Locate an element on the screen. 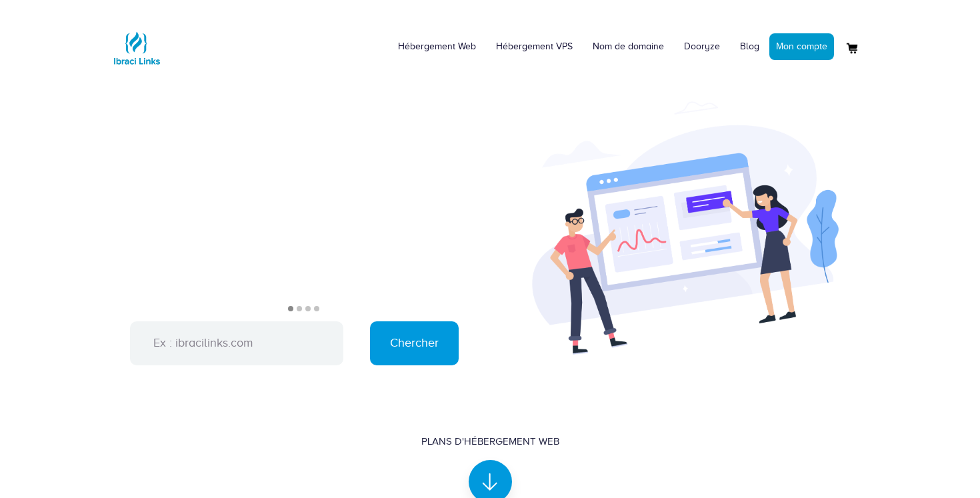 This screenshot has height=498, width=980. input: Chercher is located at coordinates (414, 343).